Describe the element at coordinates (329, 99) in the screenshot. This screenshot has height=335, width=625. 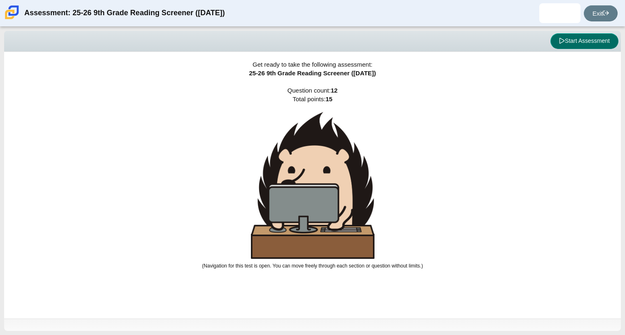
I see `b: 15` at that location.